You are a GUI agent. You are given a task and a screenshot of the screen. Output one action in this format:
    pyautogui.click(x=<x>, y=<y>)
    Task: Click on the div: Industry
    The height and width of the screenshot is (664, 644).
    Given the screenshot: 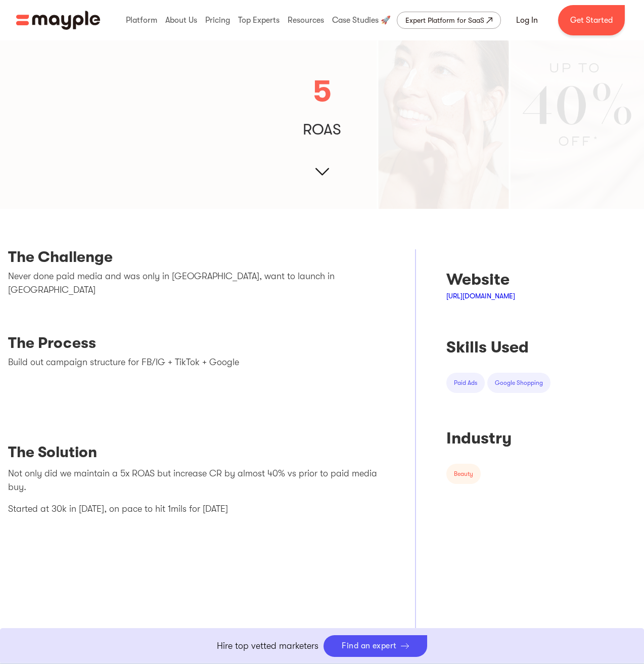 What is the action you would take?
    pyautogui.click(x=499, y=438)
    